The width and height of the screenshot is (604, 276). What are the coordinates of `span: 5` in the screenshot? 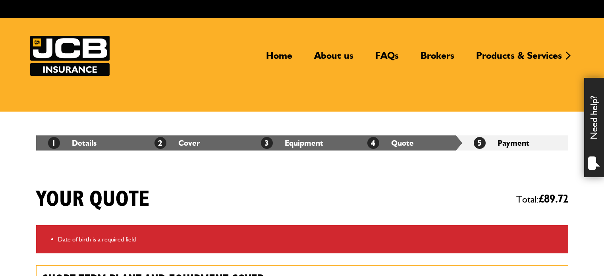 It's located at (480, 143).